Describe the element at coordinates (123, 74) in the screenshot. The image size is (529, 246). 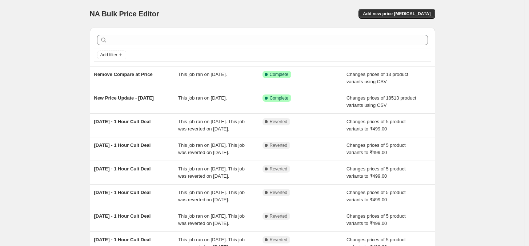
I see `span: Remove Compare at Price` at that location.